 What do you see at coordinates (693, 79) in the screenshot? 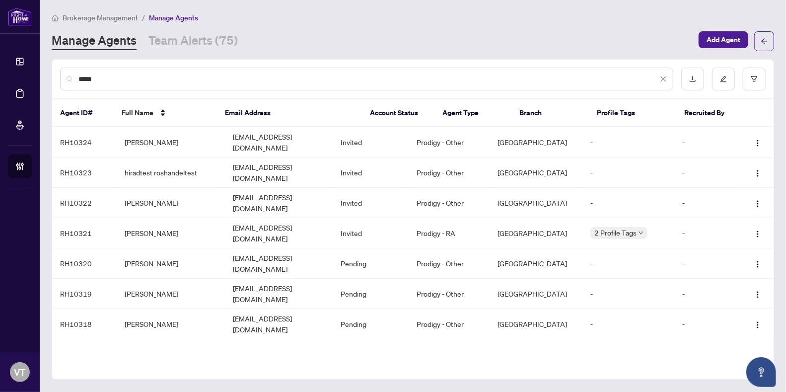
I see `button: download` at bounding box center [693, 79].